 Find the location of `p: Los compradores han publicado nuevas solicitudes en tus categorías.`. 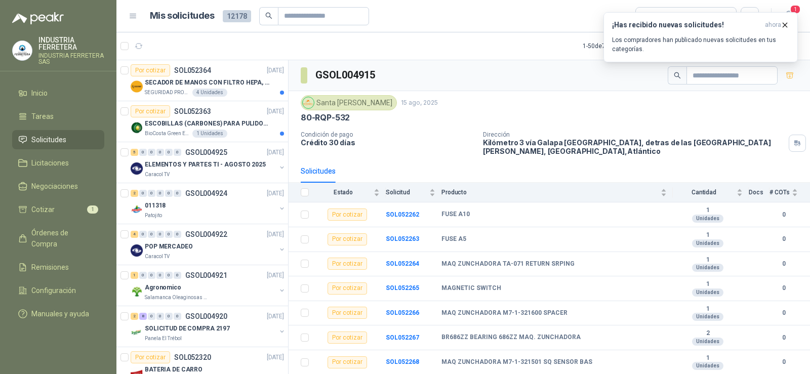

p: Los compradores han publicado nuevas solicitudes en tus categorías. is located at coordinates (700, 45).